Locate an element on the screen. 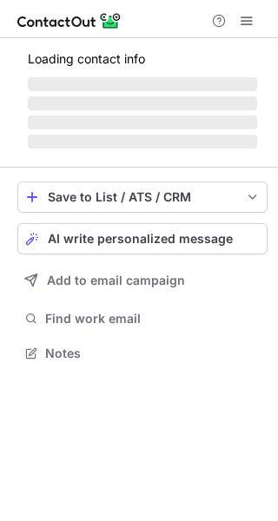 The width and height of the screenshot is (278, 521). img: ContactOut v5.3.10 is located at coordinates (70, 21).